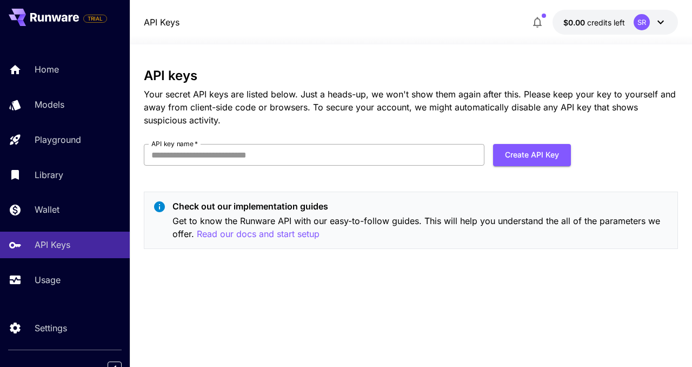 Image resolution: width=692 pixels, height=367 pixels. What do you see at coordinates (606, 22) in the screenshot?
I see `span: credits left` at bounding box center [606, 22].